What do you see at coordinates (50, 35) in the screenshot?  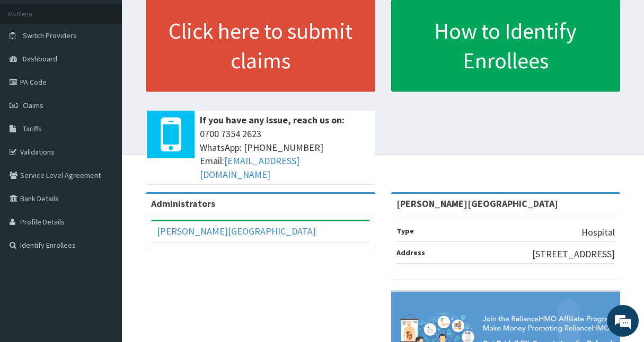 I see `span: Switch Providers` at bounding box center [50, 35].